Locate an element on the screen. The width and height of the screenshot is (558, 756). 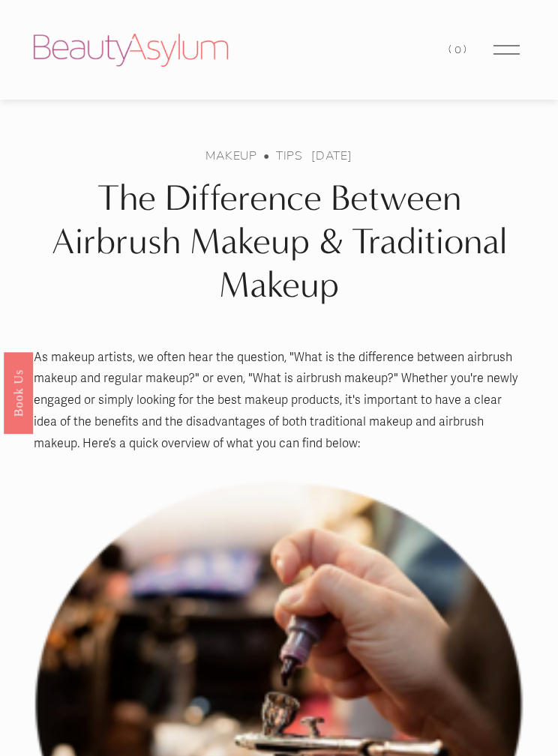
a: makeup is located at coordinates (231, 155).